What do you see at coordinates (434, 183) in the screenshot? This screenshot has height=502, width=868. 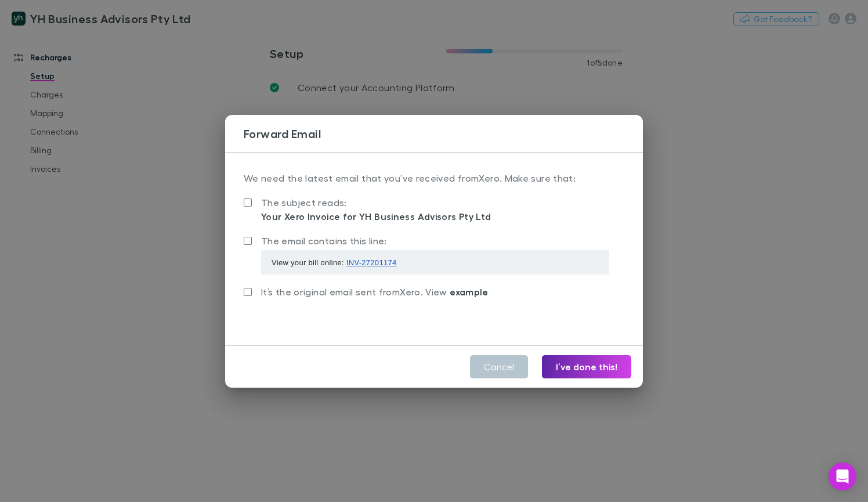 I see `p: We need the latest email that you’ve received from Xero . Make sure that:` at bounding box center [434, 183].